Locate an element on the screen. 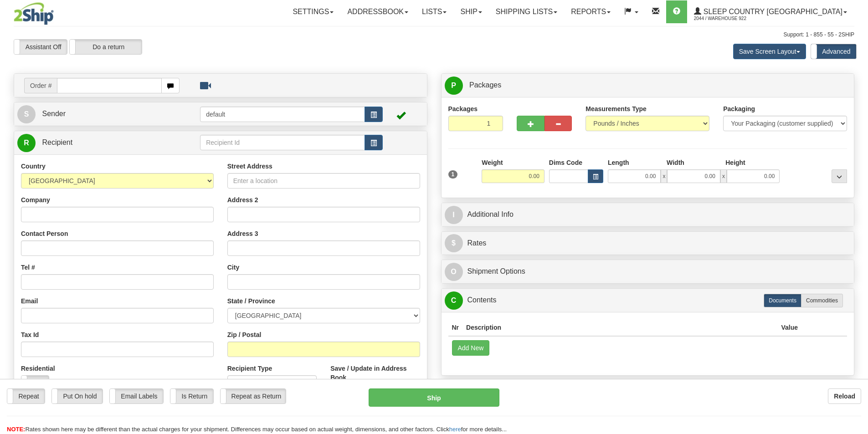  label: Put On hold is located at coordinates (77, 396).